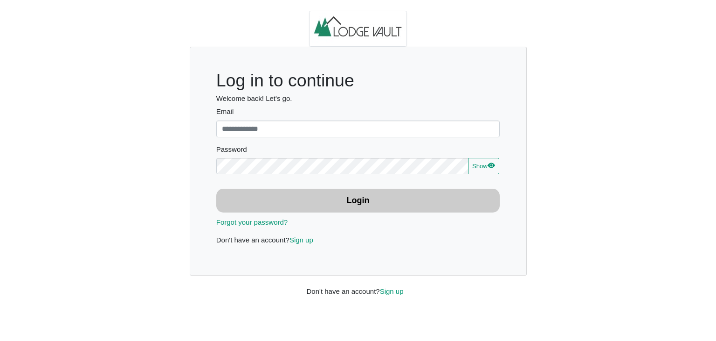  I want to click on div: Don't have an account?, so click(358, 285).